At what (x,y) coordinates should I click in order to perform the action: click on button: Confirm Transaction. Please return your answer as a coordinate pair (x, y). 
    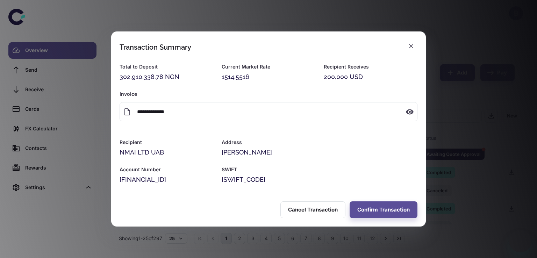
    Looking at the image, I should click on (383, 210).